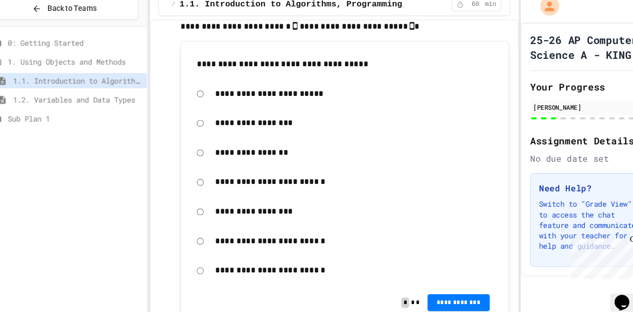 The height and width of the screenshot is (312, 633). I want to click on span: Sub Plan 1, so click(89, 121).